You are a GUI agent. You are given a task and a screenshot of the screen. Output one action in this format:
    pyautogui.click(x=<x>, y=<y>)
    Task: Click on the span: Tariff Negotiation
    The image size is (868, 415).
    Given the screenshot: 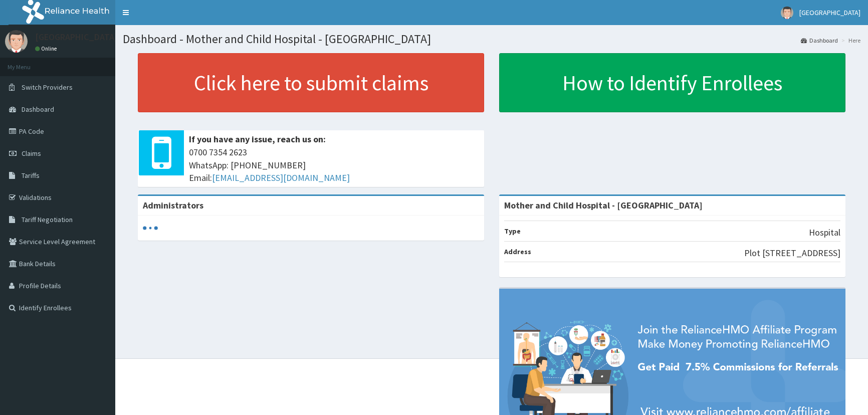 What is the action you would take?
    pyautogui.click(x=47, y=220)
    